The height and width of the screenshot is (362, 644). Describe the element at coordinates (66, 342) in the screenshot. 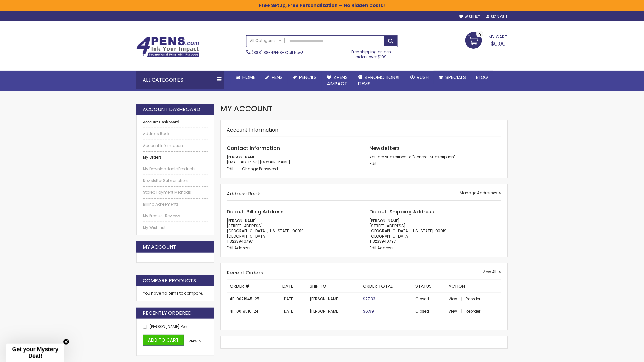

I see `button: Close teaser` at that location.